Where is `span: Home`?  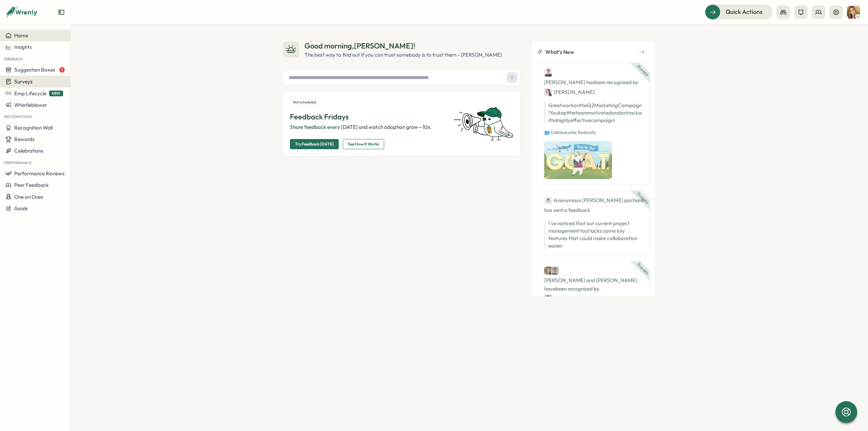 span: Home is located at coordinates (21, 35).